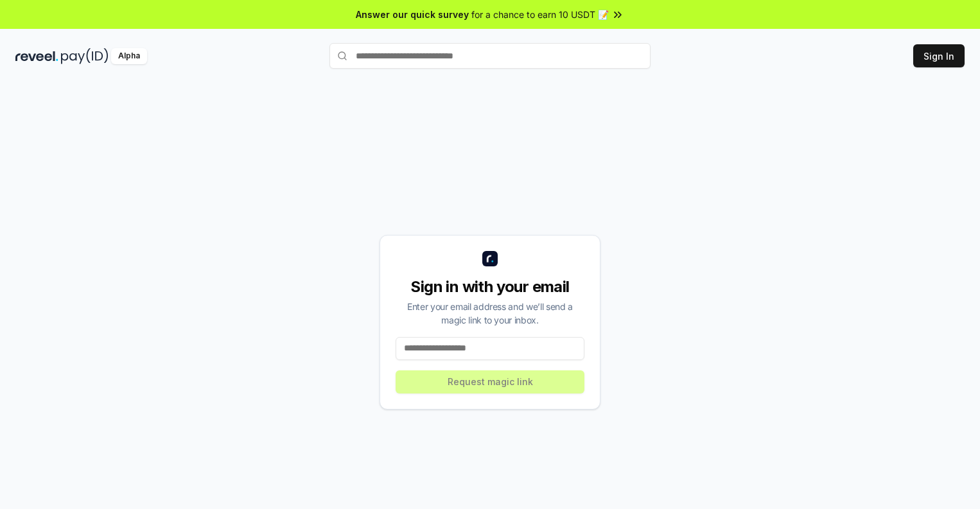 The height and width of the screenshot is (509, 980). Describe the element at coordinates (540, 14) in the screenshot. I see `span: for a chance to earn 10 USDT 📝` at that location.